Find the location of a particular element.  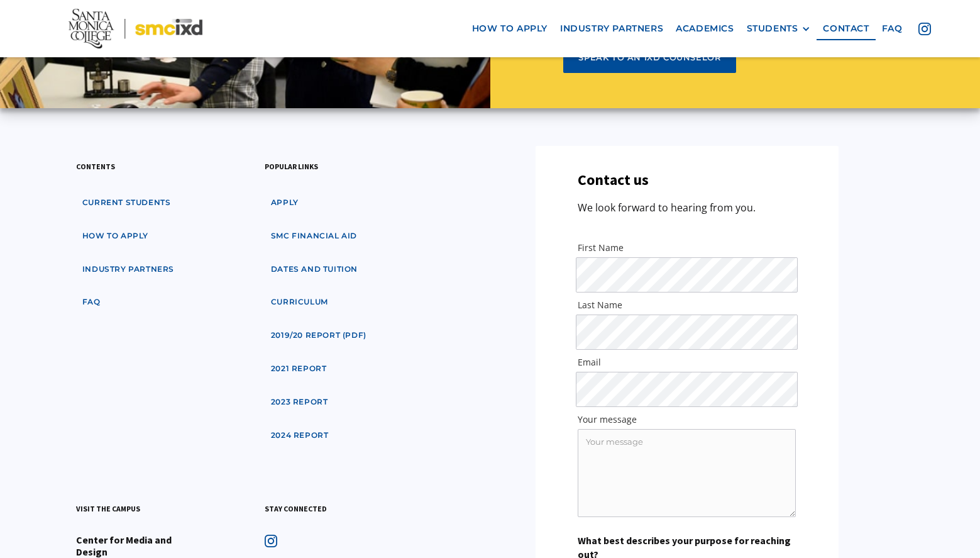

h3: contents is located at coordinates (95, 166).